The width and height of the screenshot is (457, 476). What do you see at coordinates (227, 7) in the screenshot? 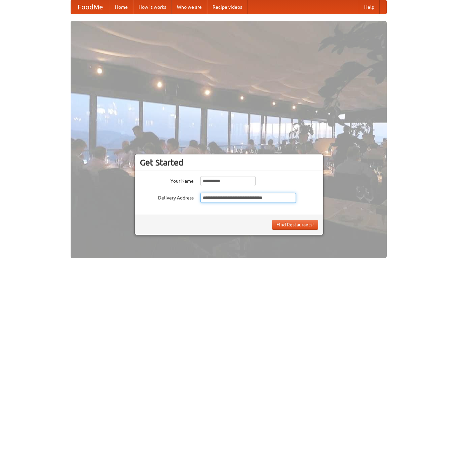
I see `a: Recipe videos` at bounding box center [227, 7].